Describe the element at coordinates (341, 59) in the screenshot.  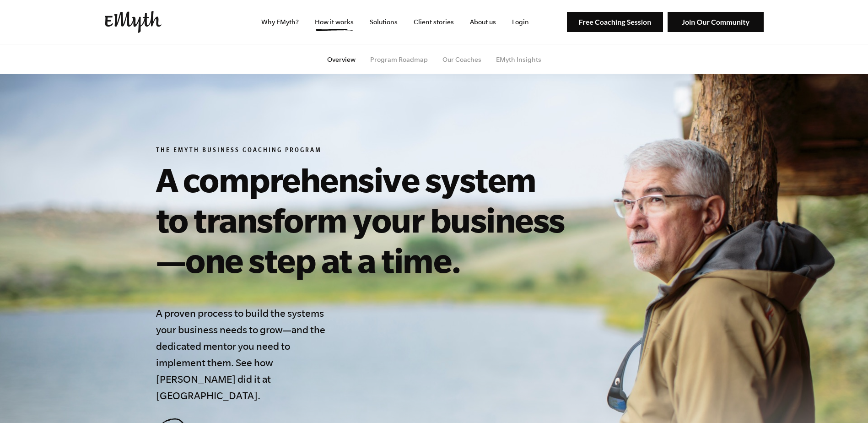
I see `a: Overview` at that location.